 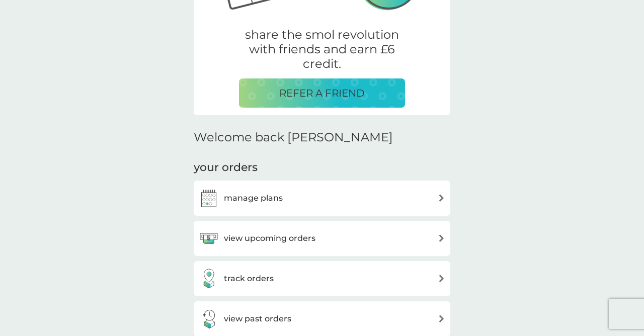 I want to click on p: share the smol revolution with friends and earn £6 credit., so click(x=322, y=50).